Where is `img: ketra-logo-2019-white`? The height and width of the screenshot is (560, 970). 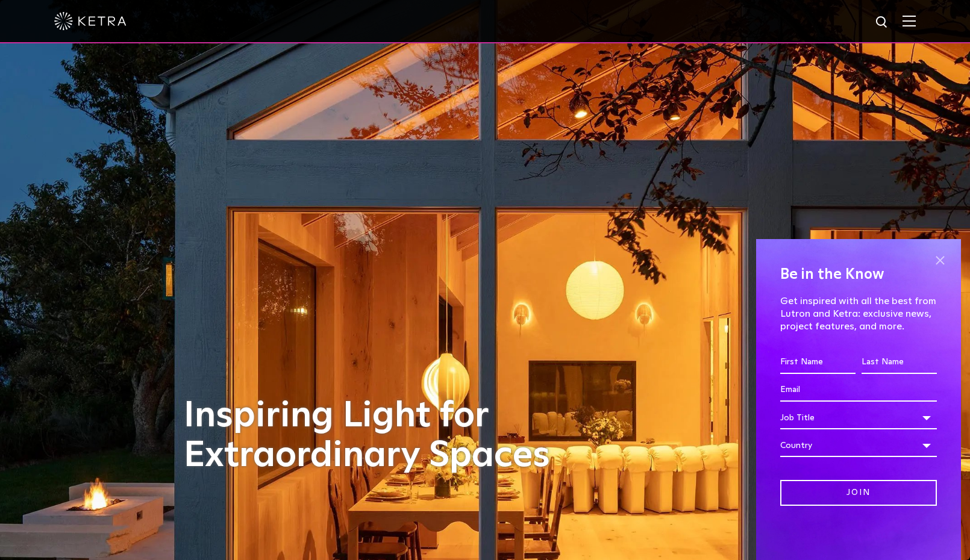 img: ketra-logo-2019-white is located at coordinates (90, 21).